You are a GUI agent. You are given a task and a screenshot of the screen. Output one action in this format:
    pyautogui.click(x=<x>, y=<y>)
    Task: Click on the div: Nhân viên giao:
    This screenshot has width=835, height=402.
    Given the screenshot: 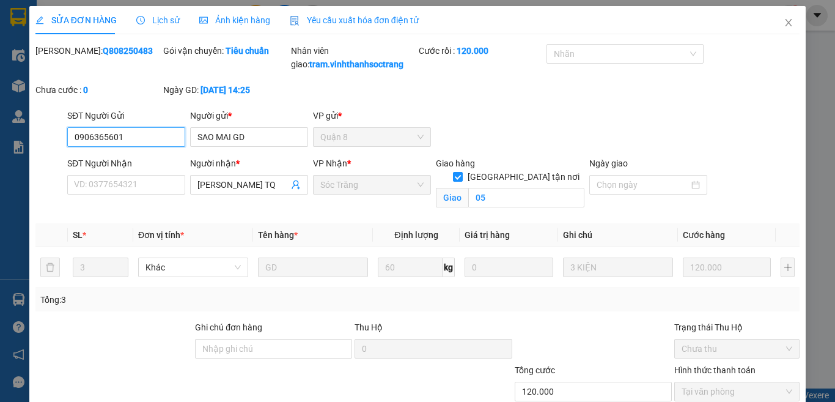 What is the action you would take?
    pyautogui.click(x=353, y=57)
    